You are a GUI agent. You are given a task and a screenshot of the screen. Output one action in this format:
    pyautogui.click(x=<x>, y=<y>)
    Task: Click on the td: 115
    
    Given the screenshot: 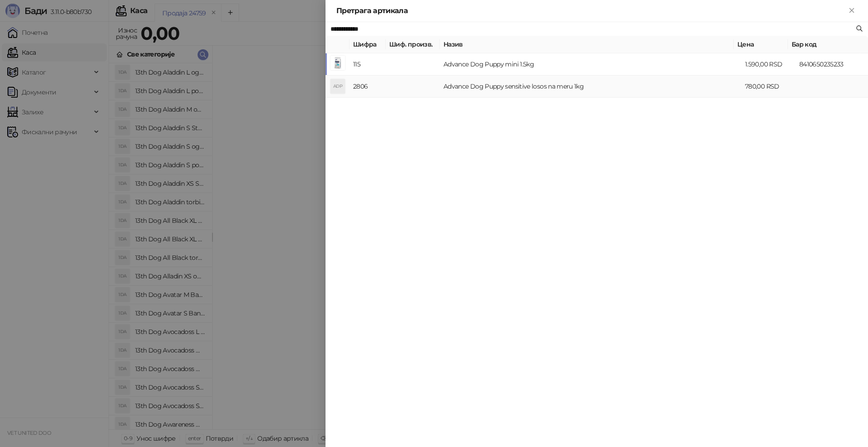 What is the action you would take?
    pyautogui.click(x=367, y=64)
    